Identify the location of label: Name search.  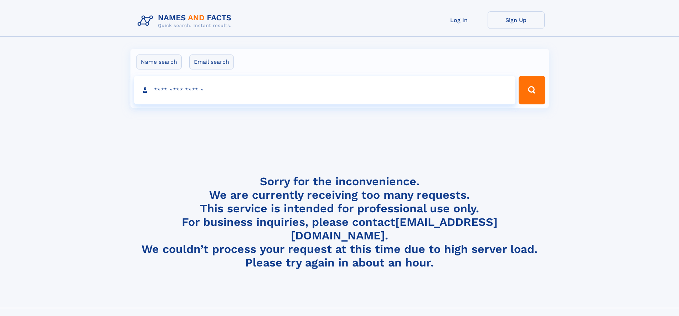
(159, 62).